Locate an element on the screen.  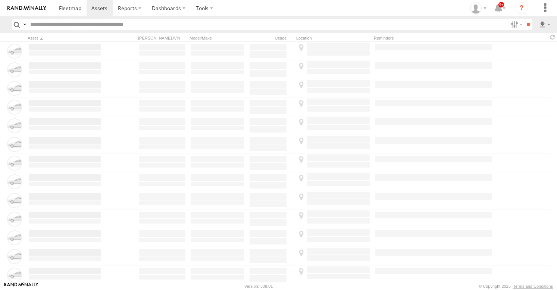
a: Terms and Conditions is located at coordinates (533, 286).